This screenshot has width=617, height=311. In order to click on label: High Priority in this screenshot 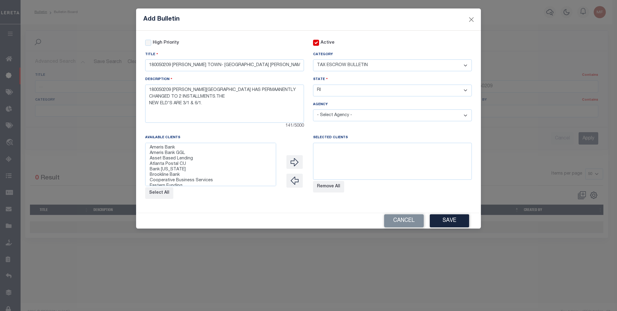, I will do `click(166, 43)`.